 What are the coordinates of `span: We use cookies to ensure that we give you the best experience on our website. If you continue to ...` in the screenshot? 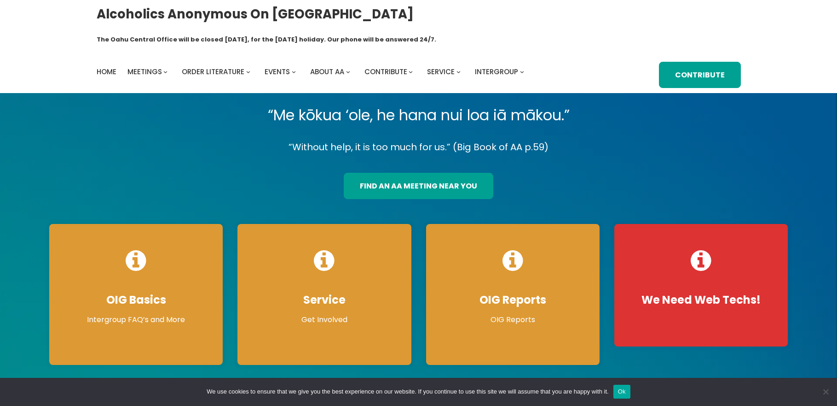 It's located at (407, 391).